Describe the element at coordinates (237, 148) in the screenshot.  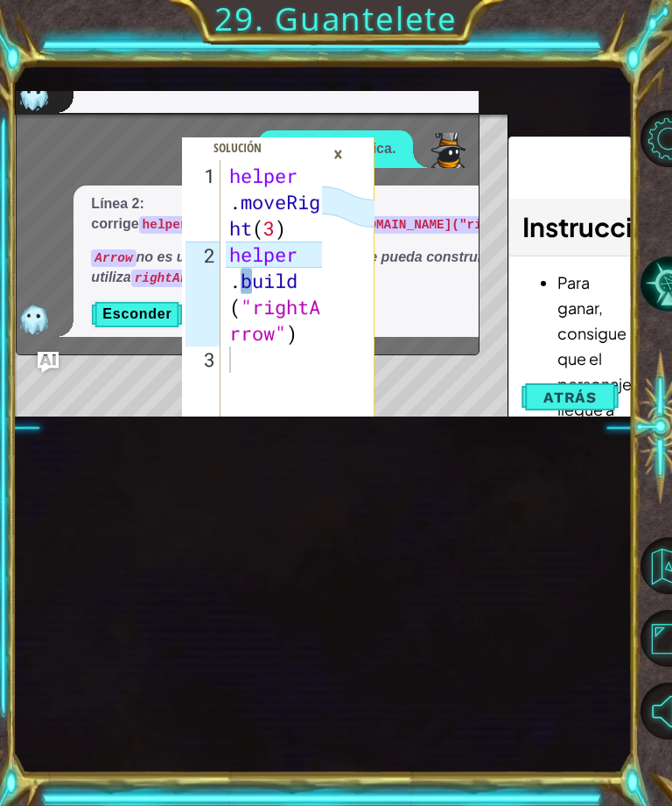
I see `div: Solución` at that location.